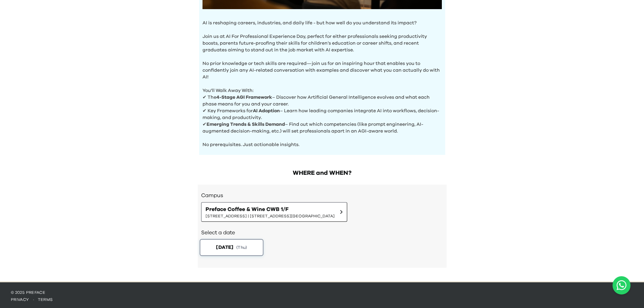  What do you see at coordinates (322, 292) in the screenshot?
I see `p: © 2025 Preface` at bounding box center [322, 292].